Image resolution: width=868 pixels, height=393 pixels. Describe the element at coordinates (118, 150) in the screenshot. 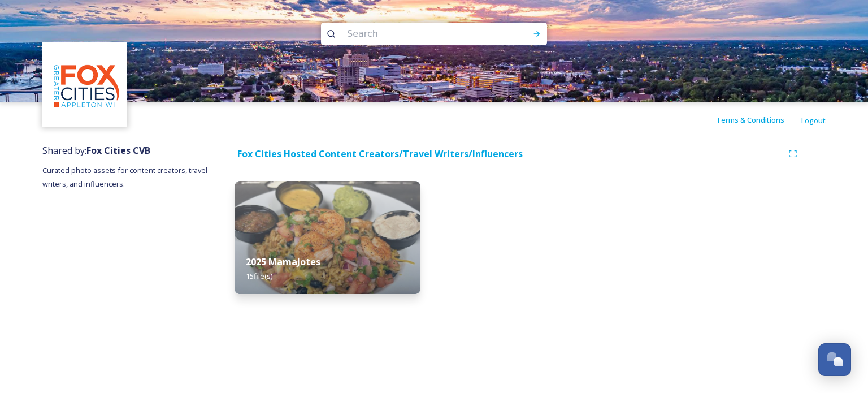

I see `strong: Fox Cities CVB` at that location.